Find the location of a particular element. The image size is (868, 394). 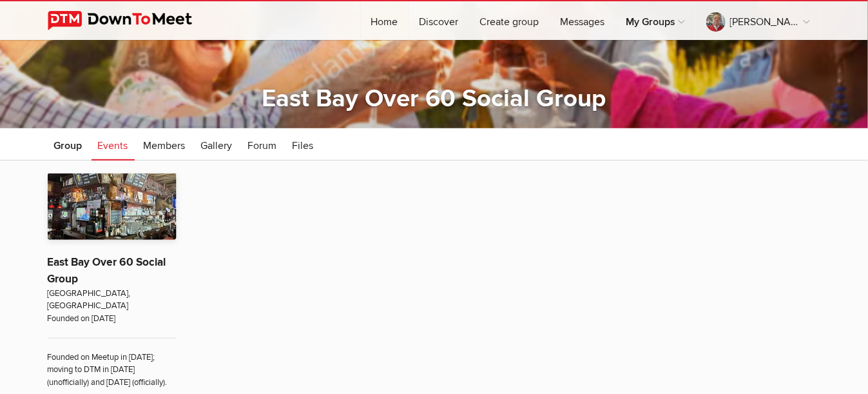

img: East Bay Over 60 Social Group is located at coordinates (112, 207).